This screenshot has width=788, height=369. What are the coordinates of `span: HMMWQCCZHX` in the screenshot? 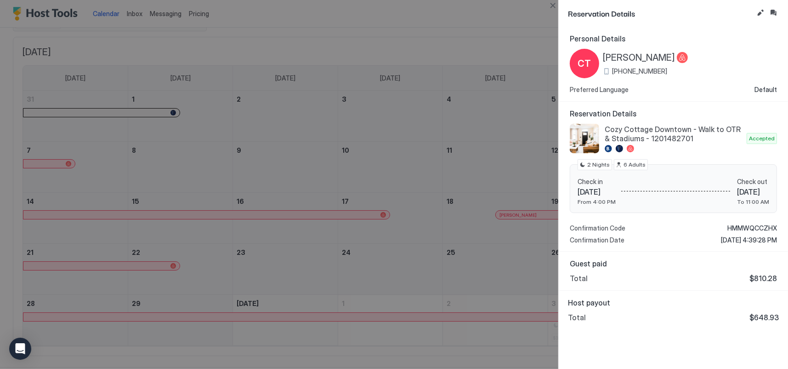 It's located at (753, 228).